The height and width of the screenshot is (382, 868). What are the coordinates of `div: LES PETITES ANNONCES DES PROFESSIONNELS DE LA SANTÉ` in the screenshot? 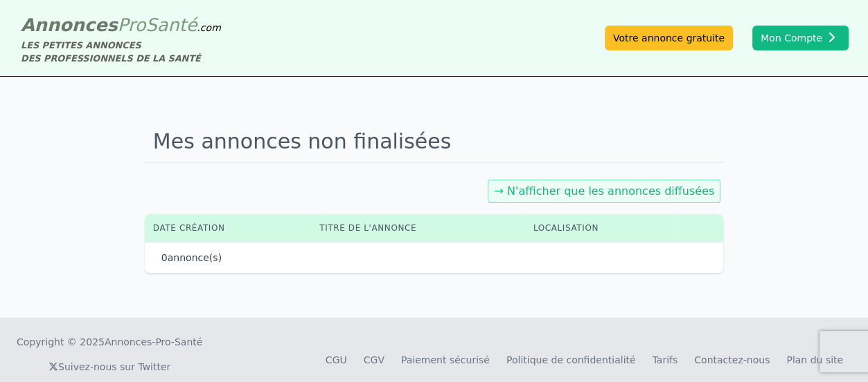 It's located at (121, 52).